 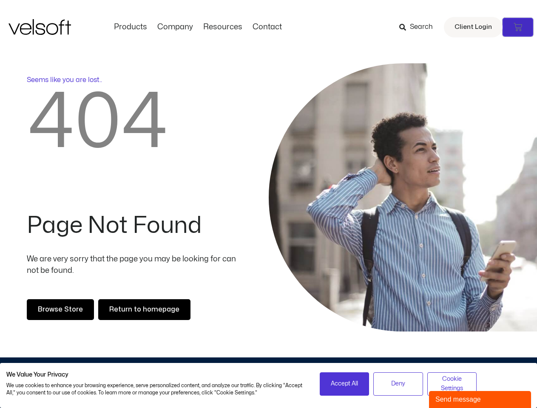 What do you see at coordinates (134, 265) in the screenshot?
I see `p: We are very sorry that the page you may be looking for can not be found.` at bounding box center [134, 265].